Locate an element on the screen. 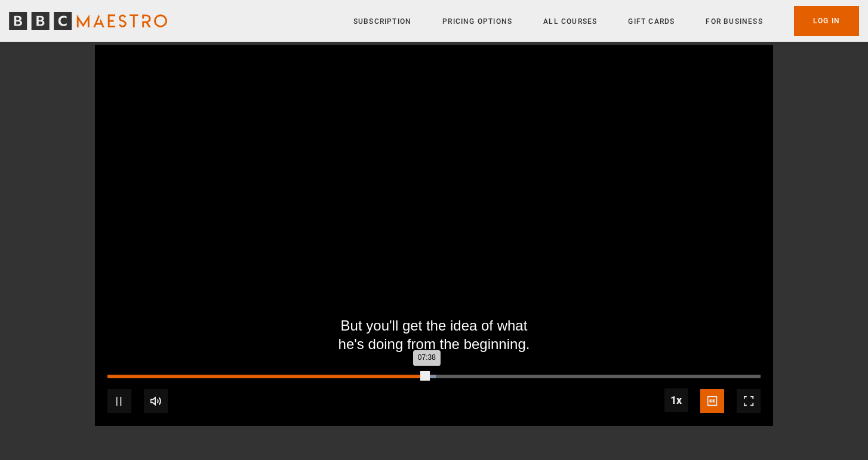 The height and width of the screenshot is (460, 868). nav: Primary is located at coordinates (606, 21).